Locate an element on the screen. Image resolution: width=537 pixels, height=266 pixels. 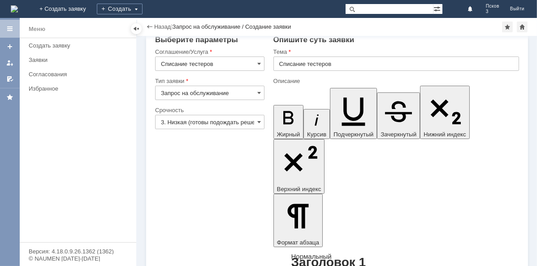
div: Добрый день. is located at coordinates (67, 7).